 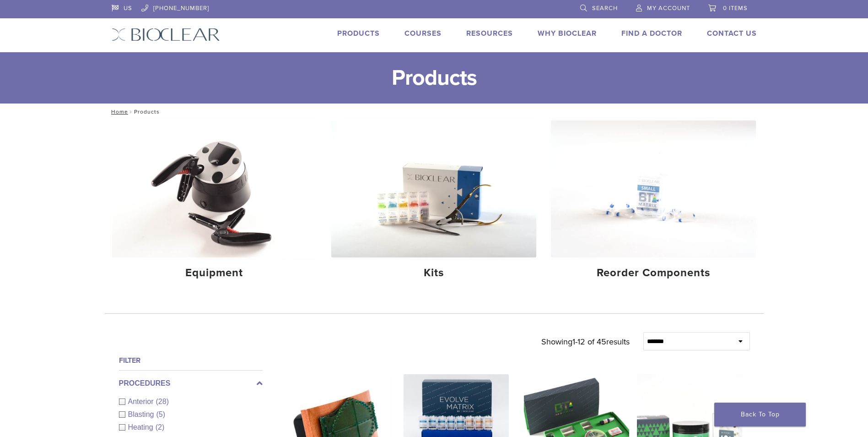 I want to click on span: Anterior, so click(x=142, y=401).